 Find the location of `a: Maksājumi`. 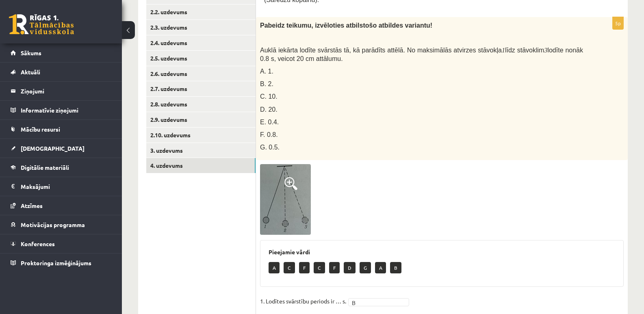

a: Maksājumi is located at coordinates (61, 186).